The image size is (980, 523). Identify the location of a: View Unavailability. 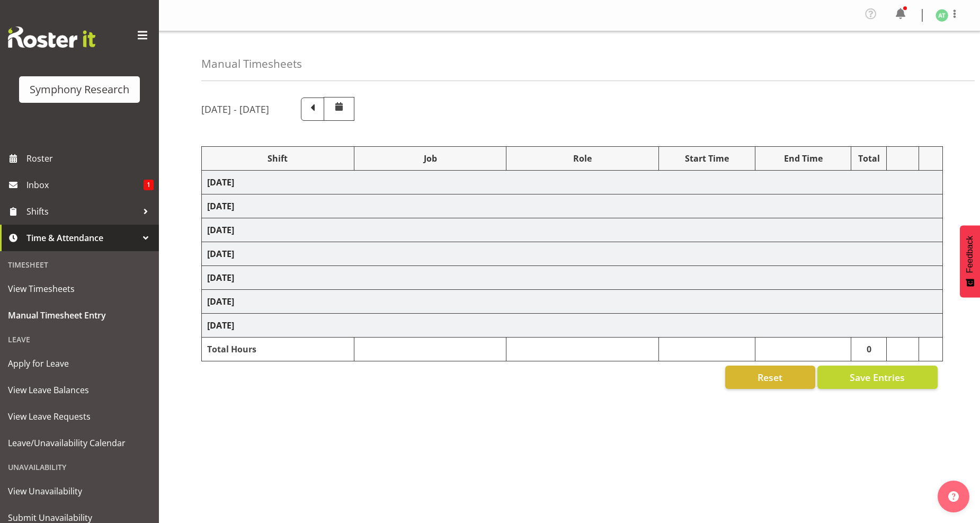
(80, 491).